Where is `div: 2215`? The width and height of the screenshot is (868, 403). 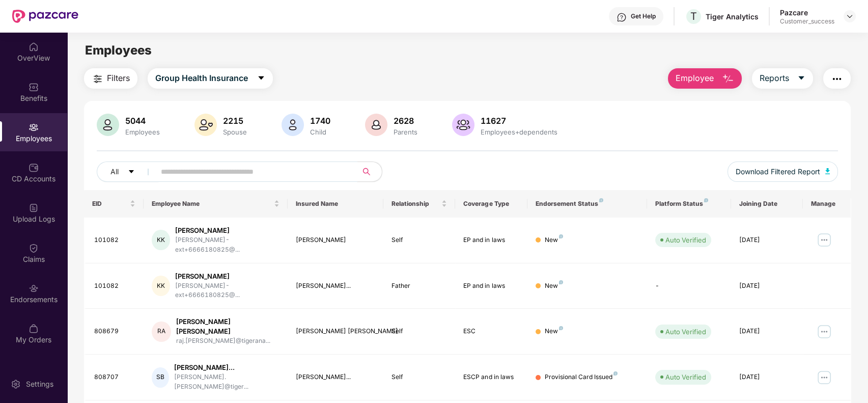 div: 2215 is located at coordinates (235, 121).